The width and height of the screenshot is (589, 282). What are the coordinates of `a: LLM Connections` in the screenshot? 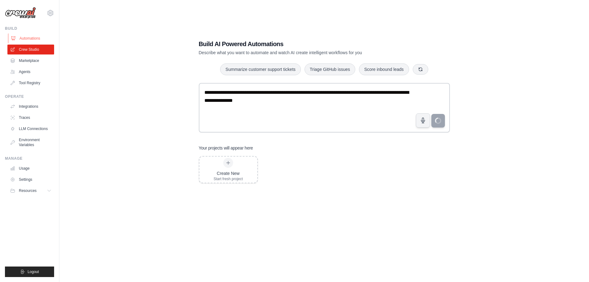 It's located at (31, 129).